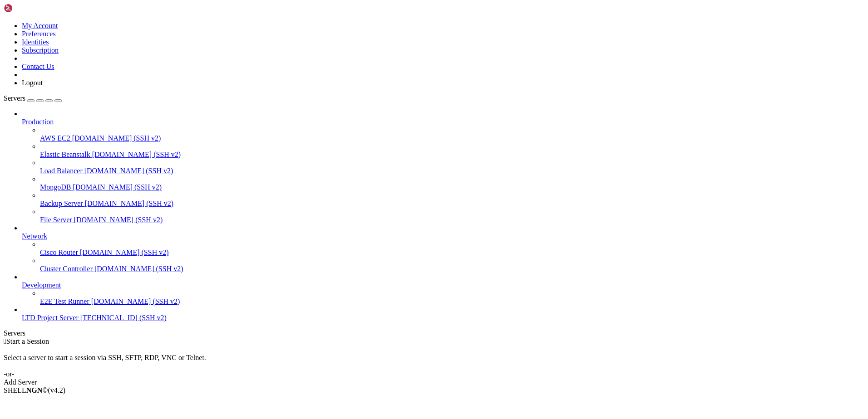 Image resolution: width=868 pixels, height=419 pixels. I want to click on li: Development, so click(443, 289).